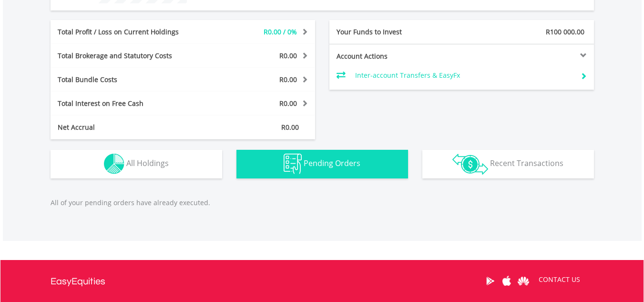 The image size is (644, 302). Describe the element at coordinates (128, 56) in the screenshot. I see `div: Total Brokerage and Statutory Costs` at that location.